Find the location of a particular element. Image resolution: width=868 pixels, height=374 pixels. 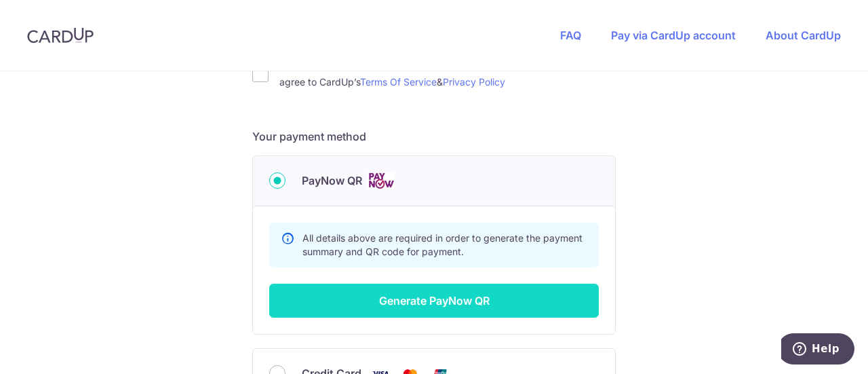

img: CardUp is located at coordinates (60, 35).